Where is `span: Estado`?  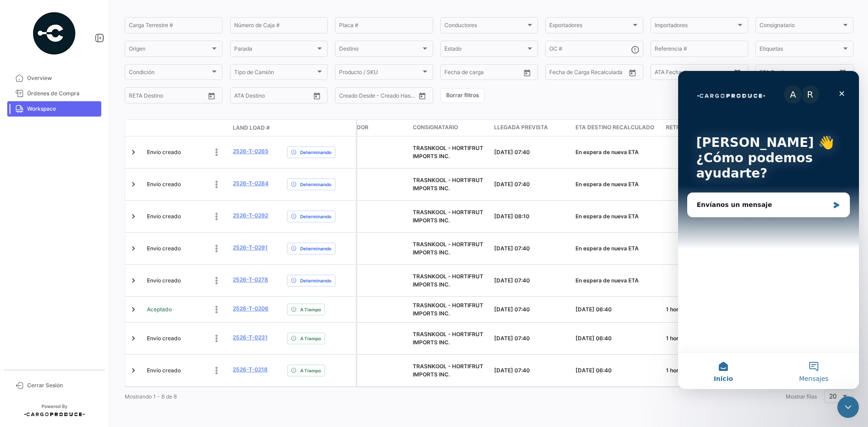 span: Estado is located at coordinates (486, 50).